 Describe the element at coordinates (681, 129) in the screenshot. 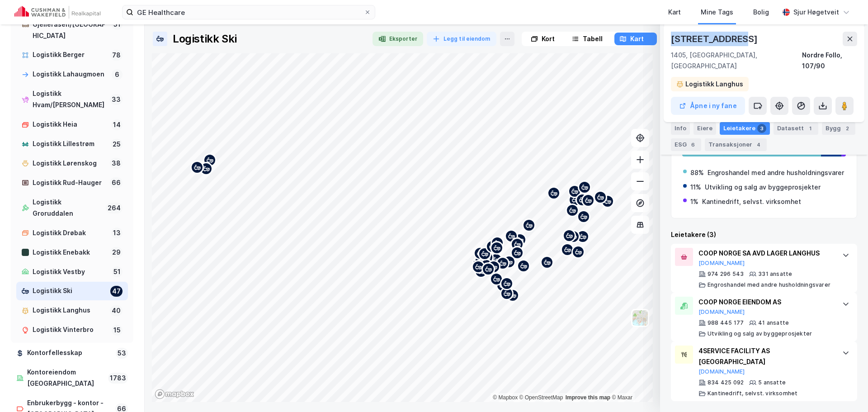

I see `div: Info` at that location.